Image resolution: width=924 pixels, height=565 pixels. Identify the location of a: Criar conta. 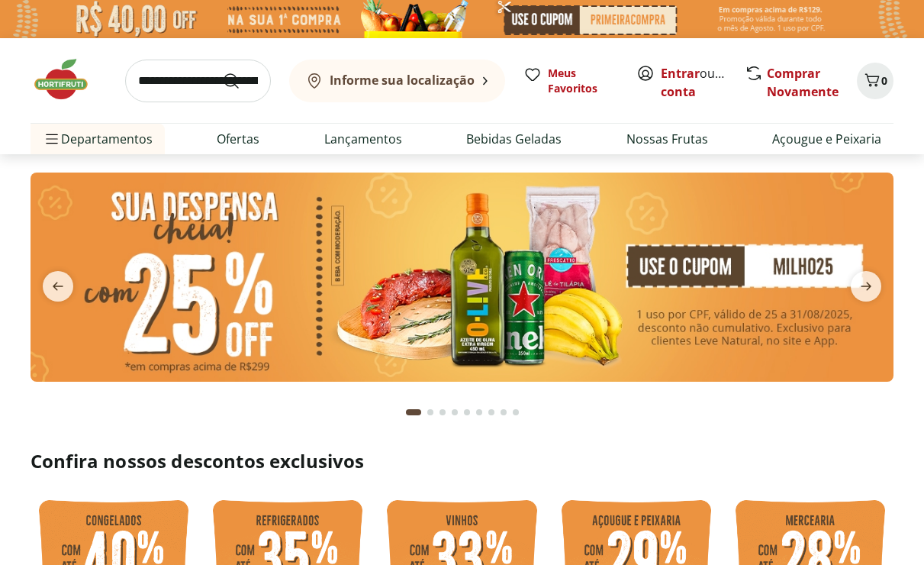
(703, 83).